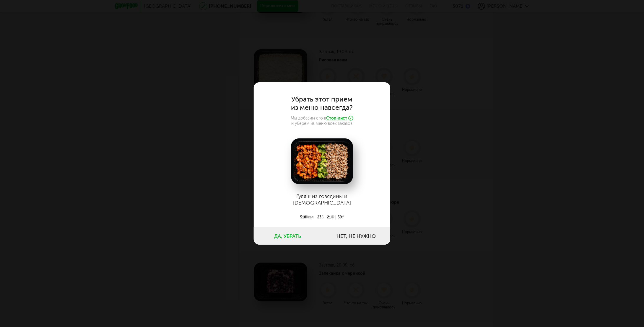 Image resolution: width=644 pixels, height=327 pixels. I want to click on div: 21, so click(330, 217).